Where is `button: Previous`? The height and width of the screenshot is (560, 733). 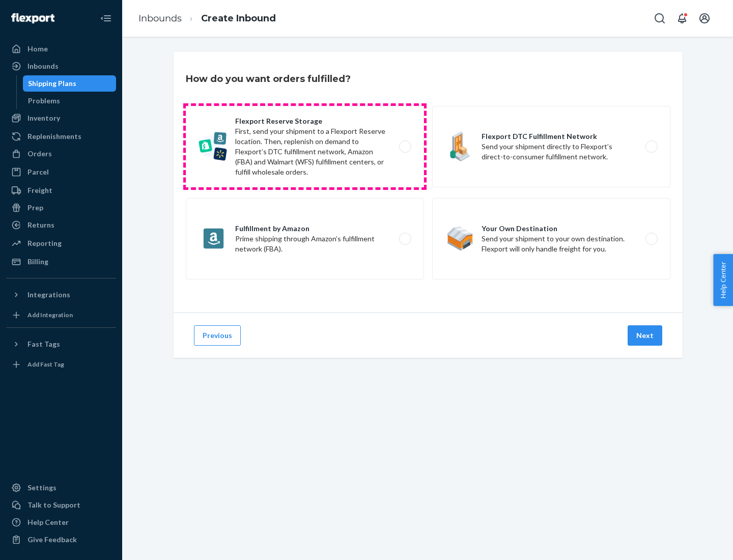
button: Previous is located at coordinates (217, 335).